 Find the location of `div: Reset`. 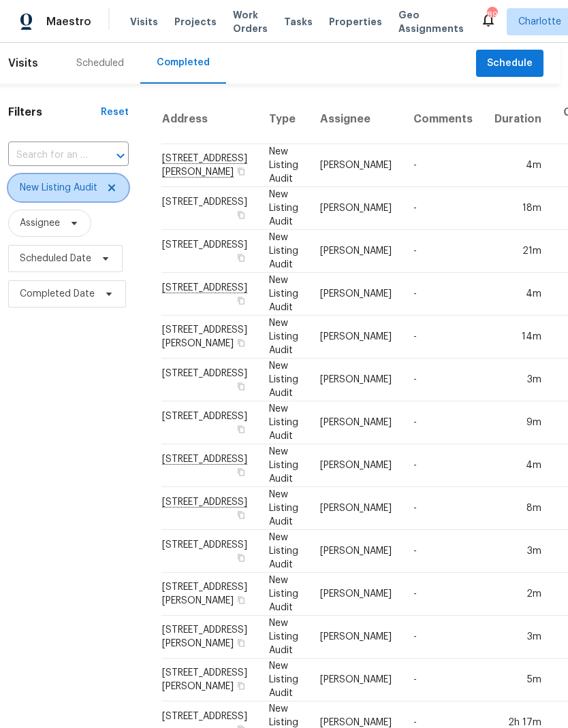

div: Reset is located at coordinates (114, 112).